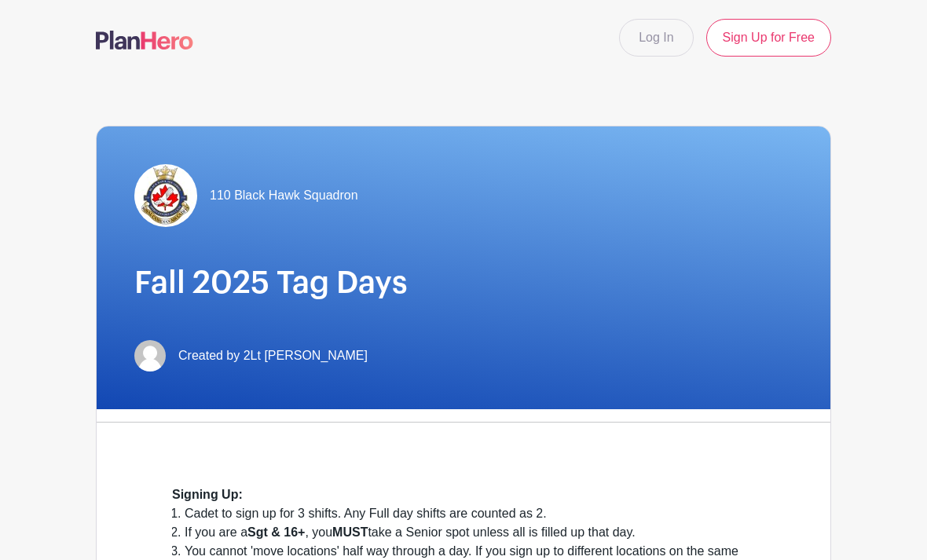  What do you see at coordinates (208, 495) in the screenshot?
I see `strong: Signing Up:` at bounding box center [208, 495].